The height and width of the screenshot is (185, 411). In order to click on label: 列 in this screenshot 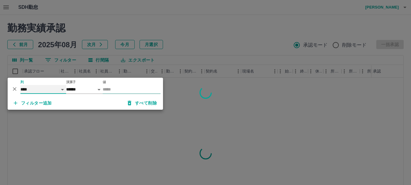, I will do `click(22, 82)`.